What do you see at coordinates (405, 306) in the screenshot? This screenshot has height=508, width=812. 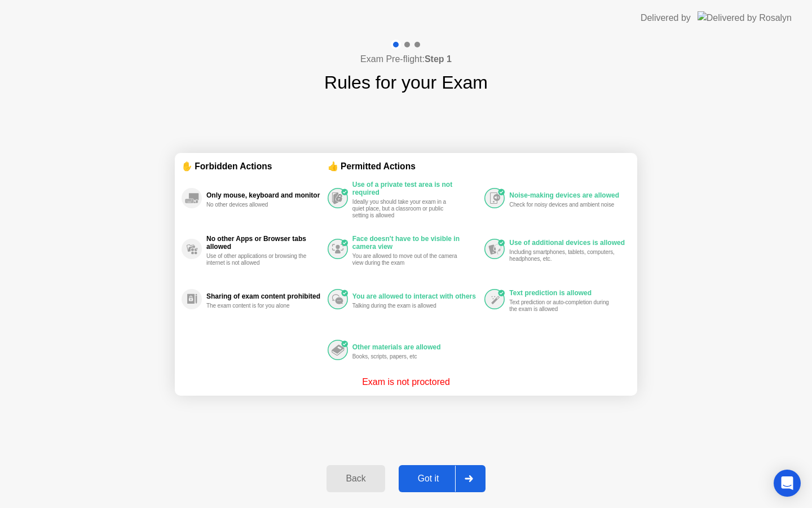 I see `div: Talking during the exam is allowed` at bounding box center [405, 306].